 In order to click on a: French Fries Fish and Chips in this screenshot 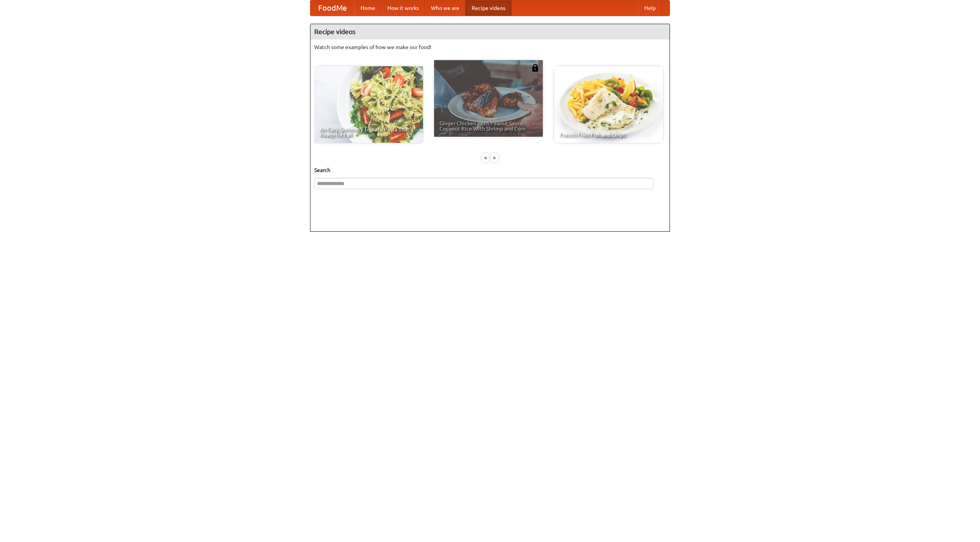, I will do `click(609, 104)`.